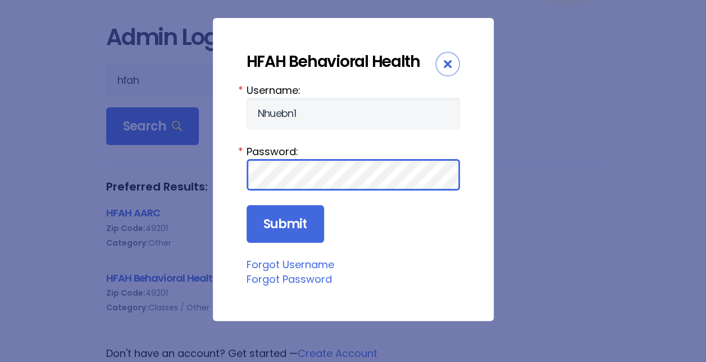 The width and height of the screenshot is (706, 362). What do you see at coordinates (289, 279) in the screenshot?
I see `a: Forgot Password` at bounding box center [289, 279].